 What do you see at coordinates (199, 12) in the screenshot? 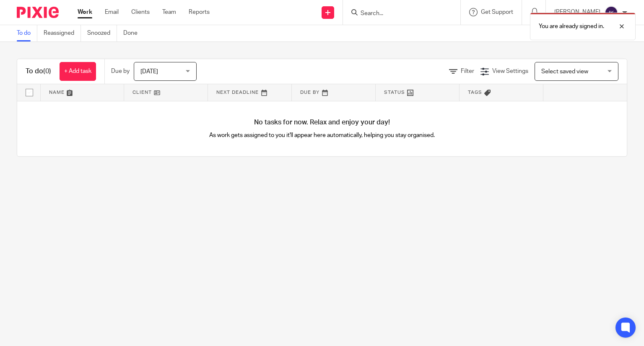
I see `a: Reports` at bounding box center [199, 12].